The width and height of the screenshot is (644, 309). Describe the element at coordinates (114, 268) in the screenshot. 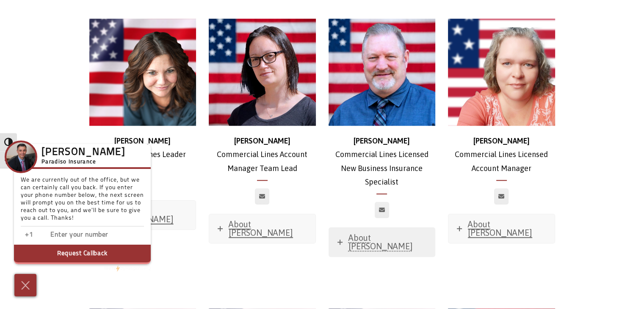

I see `span: We're by` at that location.